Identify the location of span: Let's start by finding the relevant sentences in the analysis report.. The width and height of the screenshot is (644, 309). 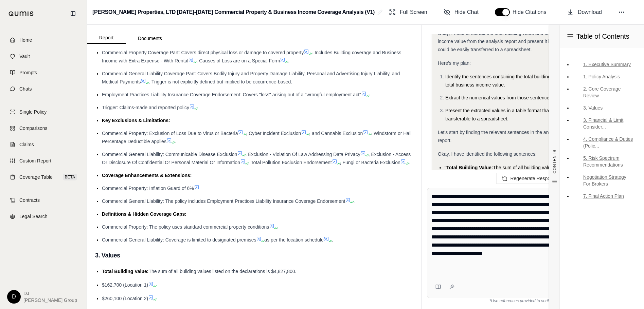
(499, 136).